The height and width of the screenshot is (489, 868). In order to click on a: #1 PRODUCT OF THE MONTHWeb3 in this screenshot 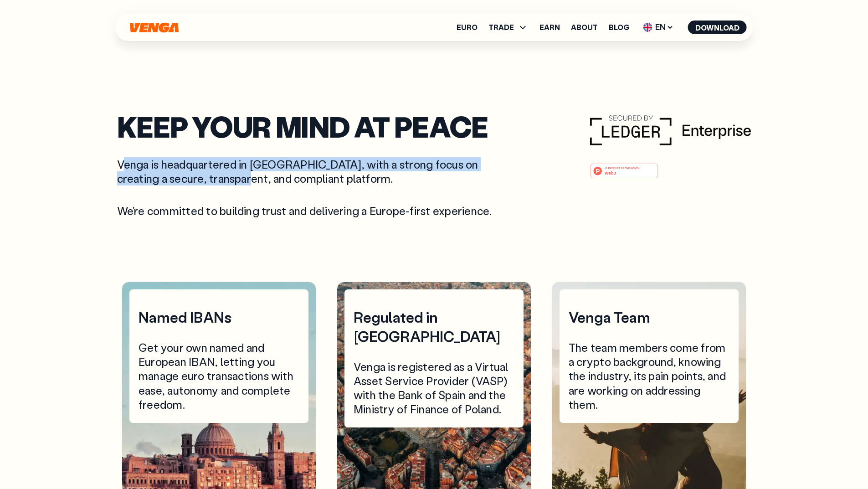, I will do `click(671, 173)`.